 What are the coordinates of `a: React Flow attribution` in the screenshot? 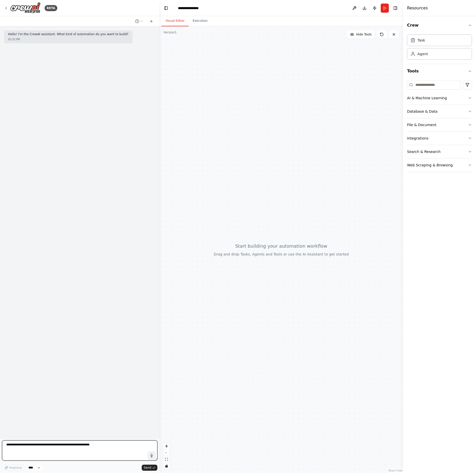 It's located at (395, 470).